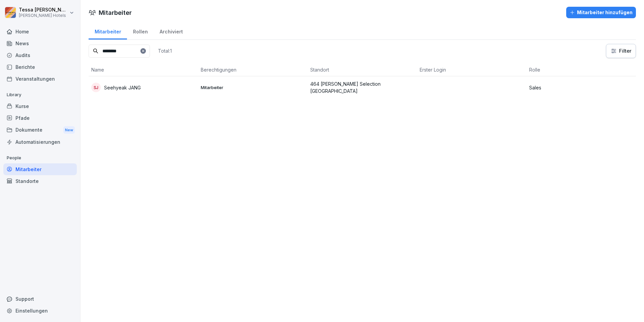 This screenshot has height=322, width=644. What do you see at coordinates (40, 67) in the screenshot?
I see `a: Berichte` at bounding box center [40, 67].